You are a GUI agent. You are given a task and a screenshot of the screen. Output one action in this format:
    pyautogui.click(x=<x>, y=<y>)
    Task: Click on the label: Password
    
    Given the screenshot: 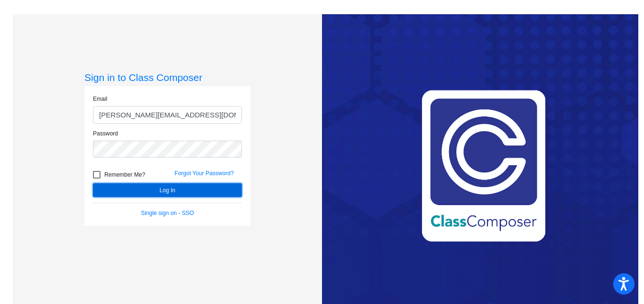 What is the action you would take?
    pyautogui.click(x=105, y=133)
    